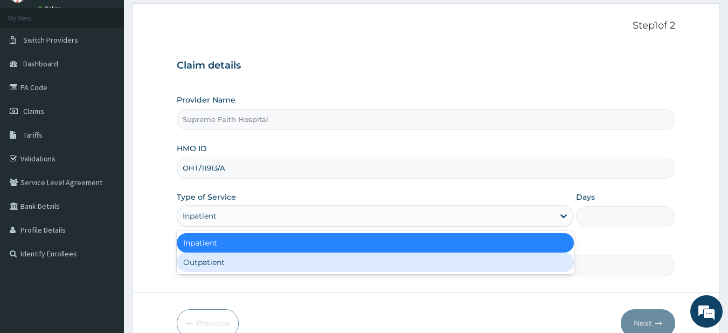 This screenshot has height=333, width=728. Describe the element at coordinates (33, 135) in the screenshot. I see `span: Tariffs` at that location.